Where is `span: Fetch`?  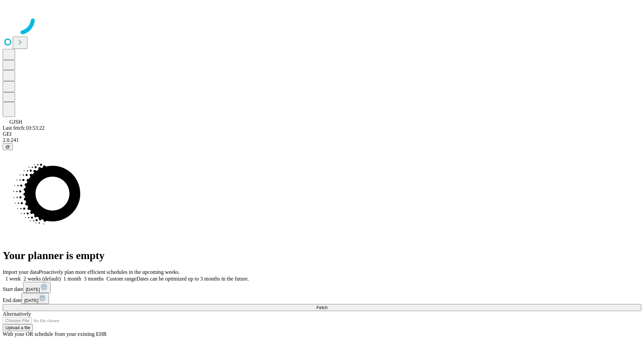
span: Fetch is located at coordinates (322, 307).